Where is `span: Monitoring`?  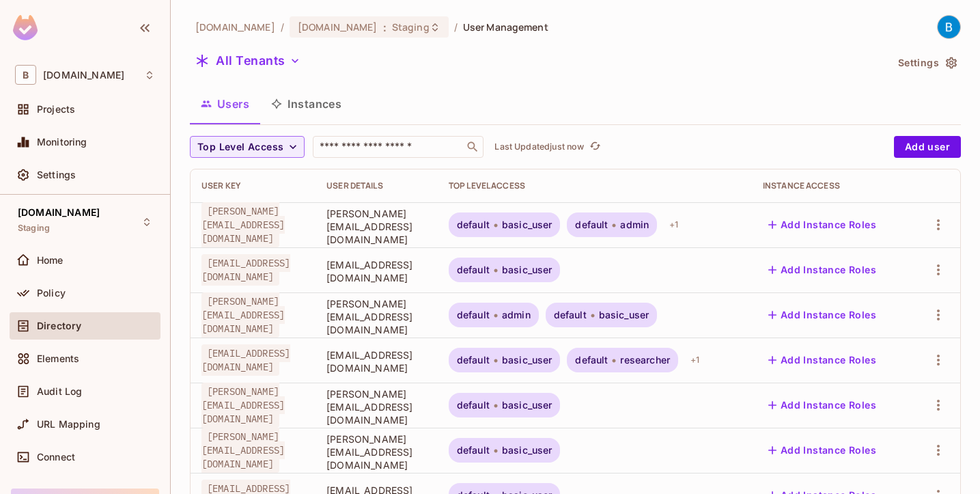 span: Monitoring is located at coordinates (62, 142).